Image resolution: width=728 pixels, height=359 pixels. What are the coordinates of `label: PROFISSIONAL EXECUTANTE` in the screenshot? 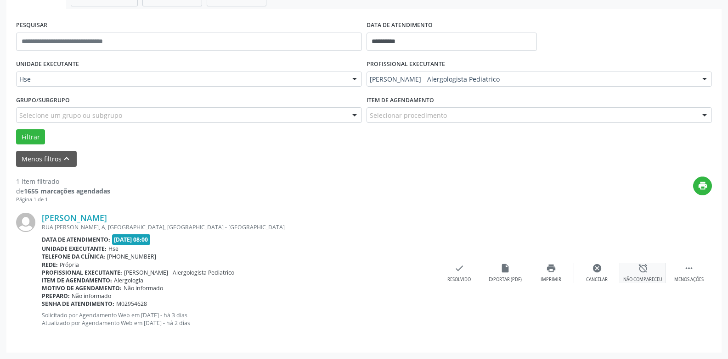 It's located at (405, 64).